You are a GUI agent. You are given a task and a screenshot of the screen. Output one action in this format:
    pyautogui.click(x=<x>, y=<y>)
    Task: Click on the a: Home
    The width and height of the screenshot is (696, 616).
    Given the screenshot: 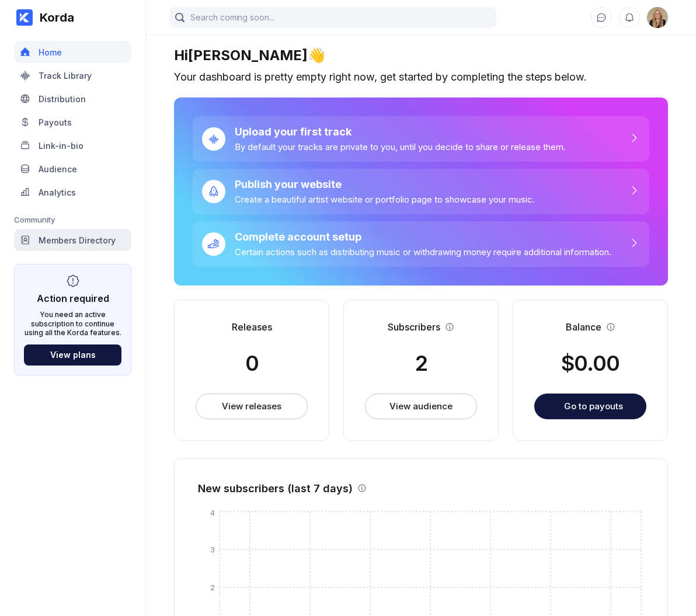 What is the action you would take?
    pyautogui.click(x=73, y=53)
    